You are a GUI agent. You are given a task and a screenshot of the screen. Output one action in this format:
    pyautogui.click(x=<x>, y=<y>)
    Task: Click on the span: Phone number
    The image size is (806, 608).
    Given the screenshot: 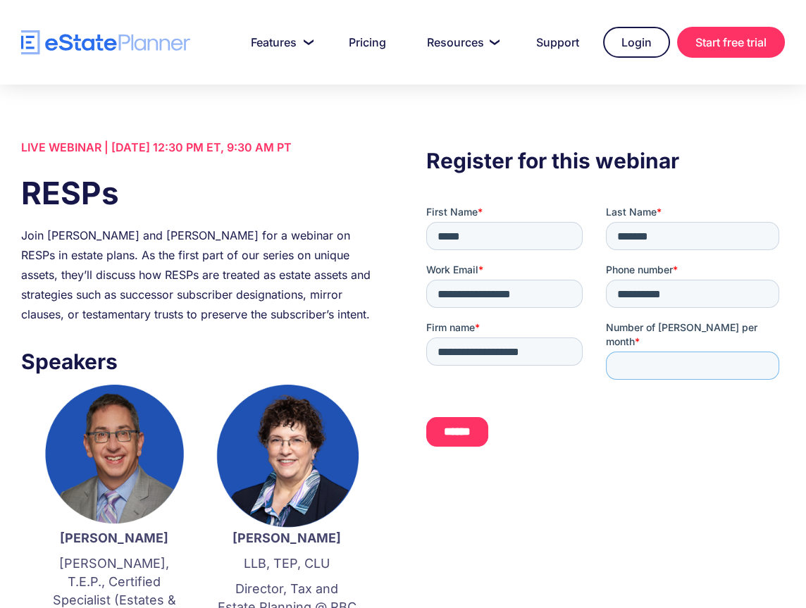 What is the action you would take?
    pyautogui.click(x=213, y=64)
    